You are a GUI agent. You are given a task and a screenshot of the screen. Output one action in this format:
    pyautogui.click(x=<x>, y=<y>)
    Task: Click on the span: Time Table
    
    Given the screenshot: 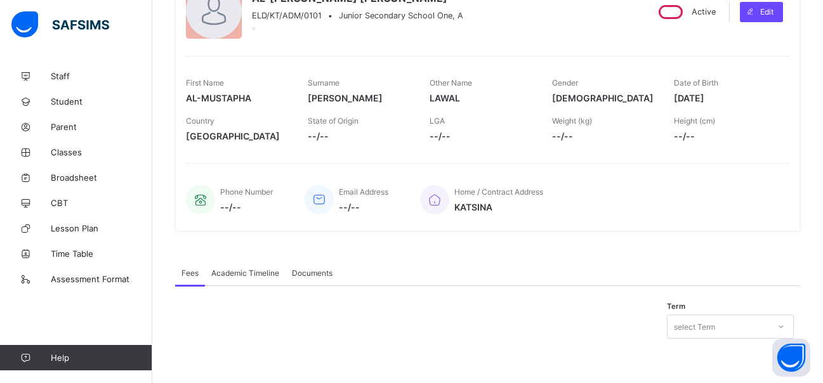 What is the action you would take?
    pyautogui.click(x=102, y=254)
    